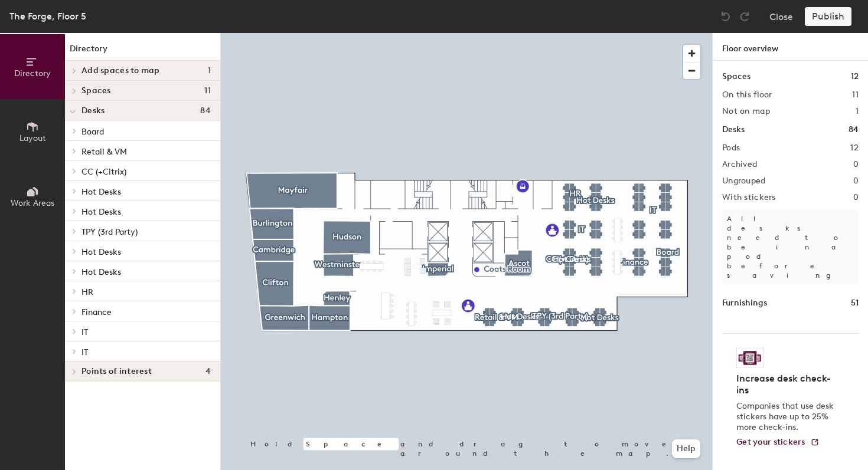  I want to click on div: The Forge, Floor 5, so click(48, 16).